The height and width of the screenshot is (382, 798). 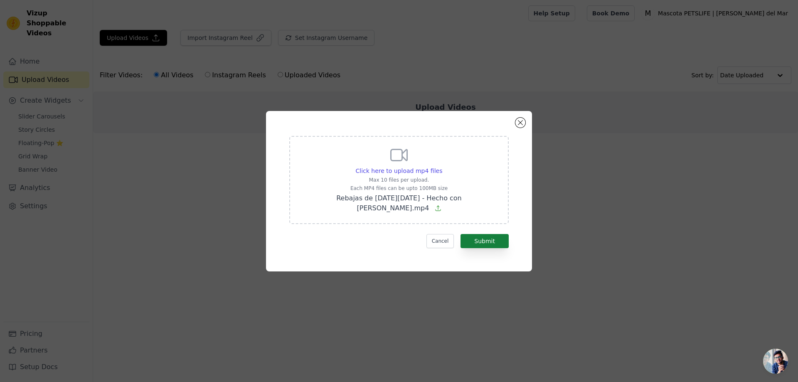 I want to click on button: Submit, so click(x=485, y=241).